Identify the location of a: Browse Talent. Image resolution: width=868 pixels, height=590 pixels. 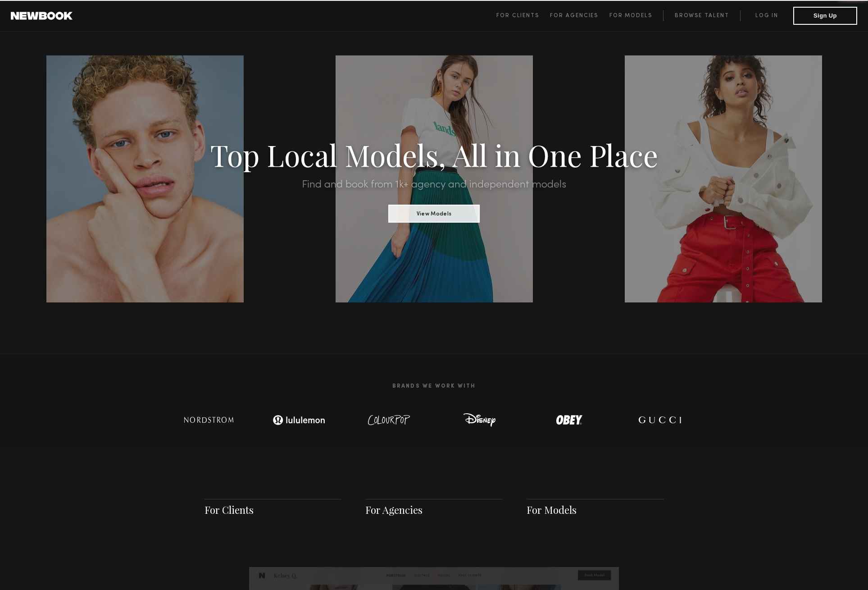
(701, 16).